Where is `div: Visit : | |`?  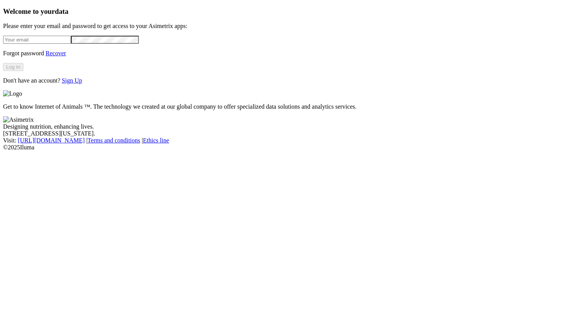 div: Visit : | | is located at coordinates (290, 140).